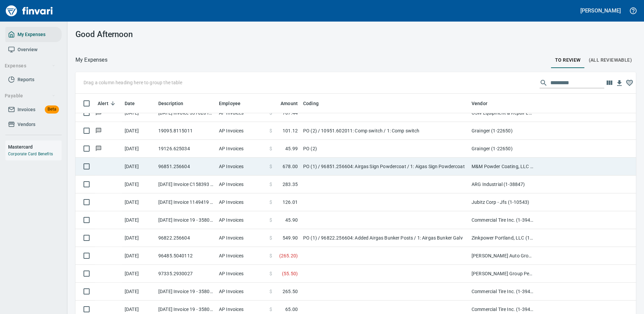  Describe the element at coordinates (384, 131) in the screenshot. I see `td: PO (2) / 10951.602011: Comp switch / 1: Comp switch` at that location.